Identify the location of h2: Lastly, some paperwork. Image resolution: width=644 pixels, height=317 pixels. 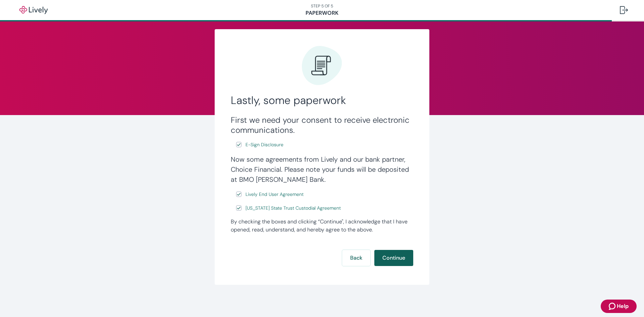
(322, 100).